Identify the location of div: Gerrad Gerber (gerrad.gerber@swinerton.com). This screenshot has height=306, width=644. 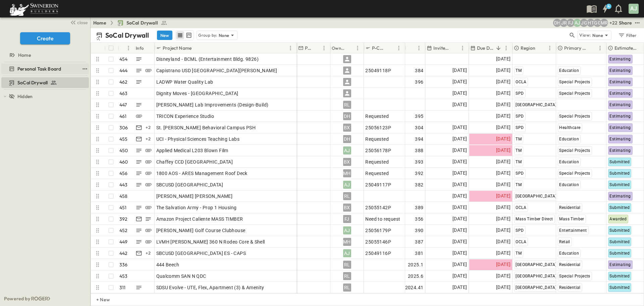
(598, 23).